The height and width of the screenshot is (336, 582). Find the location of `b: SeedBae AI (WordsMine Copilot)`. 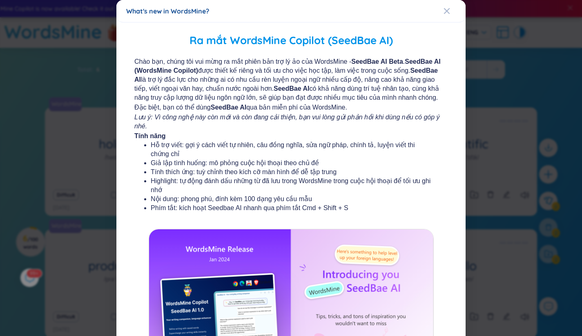

b: SeedBae AI (WordsMine Copilot) is located at coordinates (287, 66).